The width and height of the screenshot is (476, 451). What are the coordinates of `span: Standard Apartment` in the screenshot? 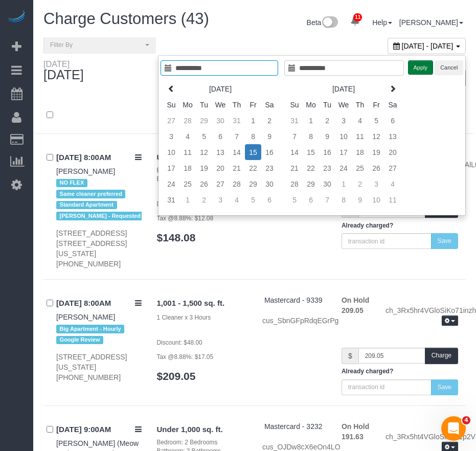 It's located at (87, 205).